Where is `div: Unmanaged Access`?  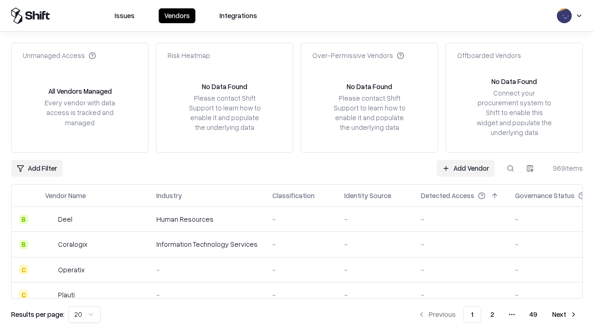 div: Unmanaged Access is located at coordinates (59, 55).